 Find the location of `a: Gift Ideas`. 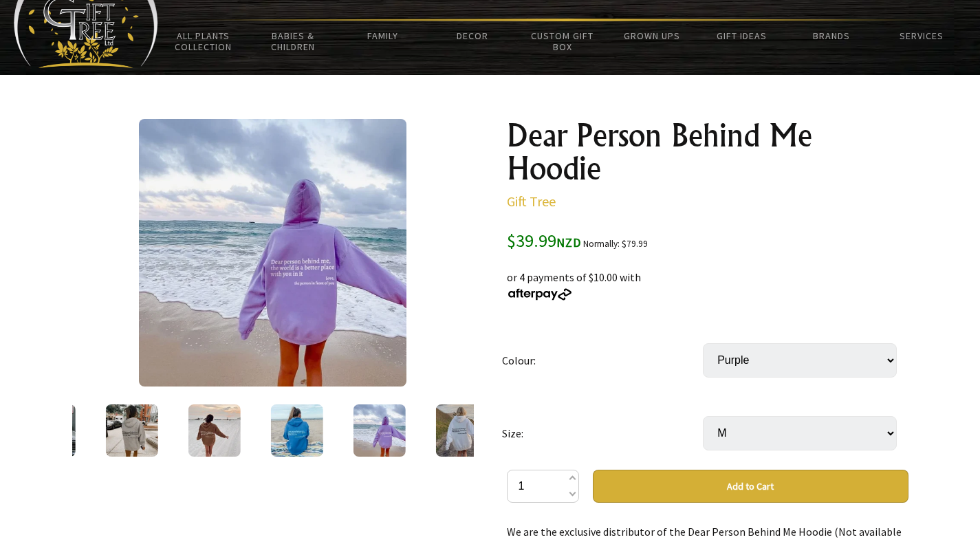

a: Gift Ideas is located at coordinates (741, 36).